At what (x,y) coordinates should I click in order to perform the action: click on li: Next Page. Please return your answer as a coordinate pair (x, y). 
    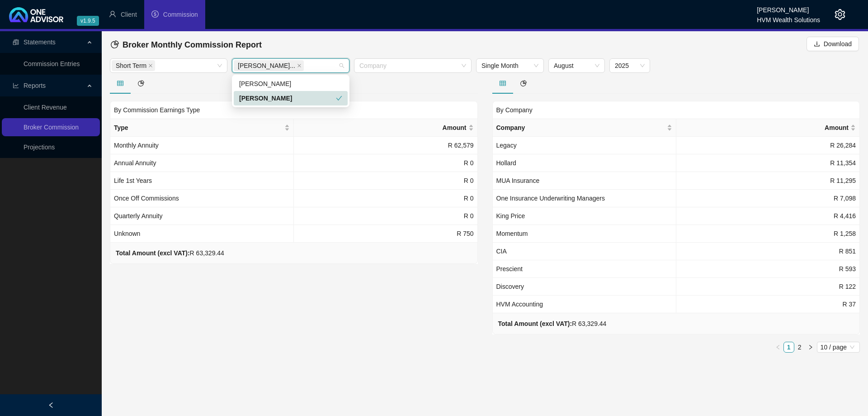
    Looking at the image, I should click on (811, 347).